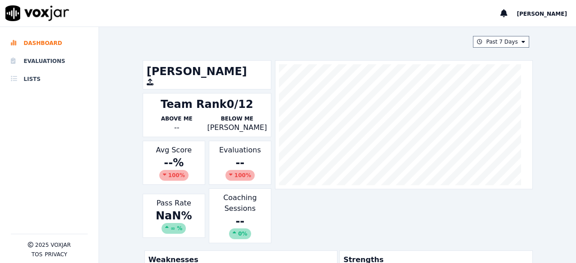  Describe the element at coordinates (237, 119) in the screenshot. I see `p: Below Me` at that location.